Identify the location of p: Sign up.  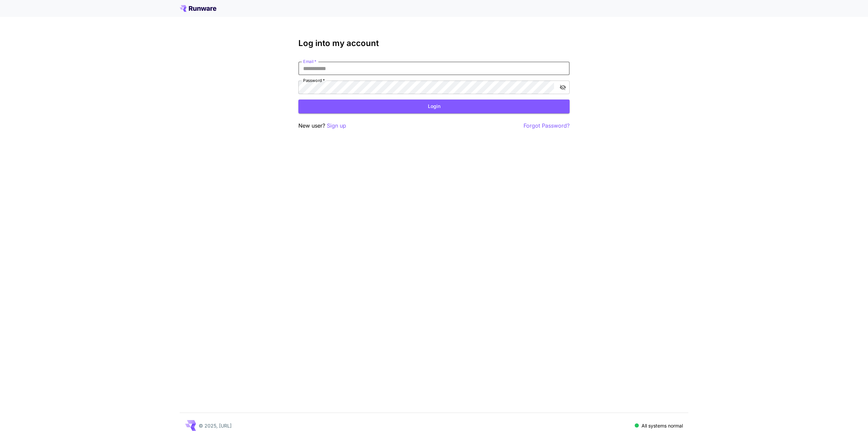
(336, 126).